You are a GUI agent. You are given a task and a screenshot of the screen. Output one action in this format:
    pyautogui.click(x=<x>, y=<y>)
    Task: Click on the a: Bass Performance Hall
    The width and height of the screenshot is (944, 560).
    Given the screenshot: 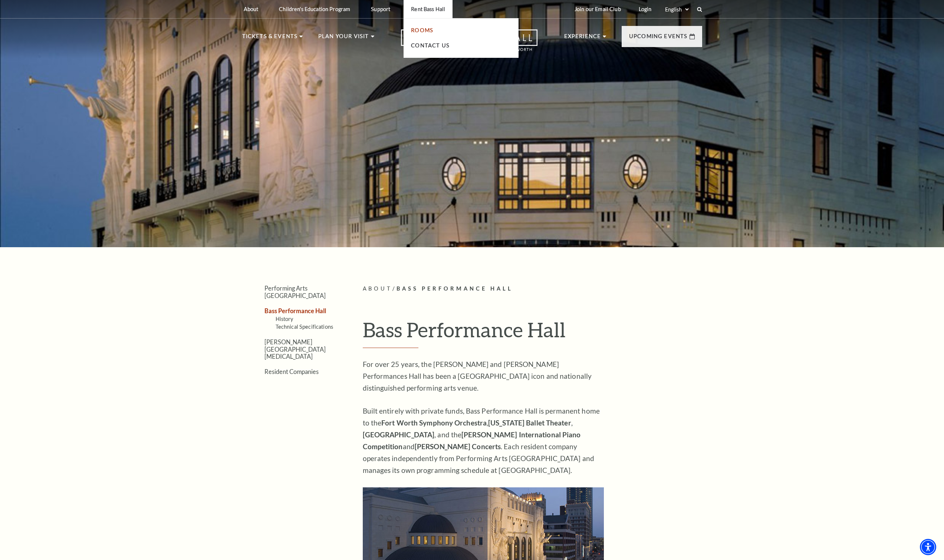 What is the action you would take?
    pyautogui.click(x=295, y=310)
    